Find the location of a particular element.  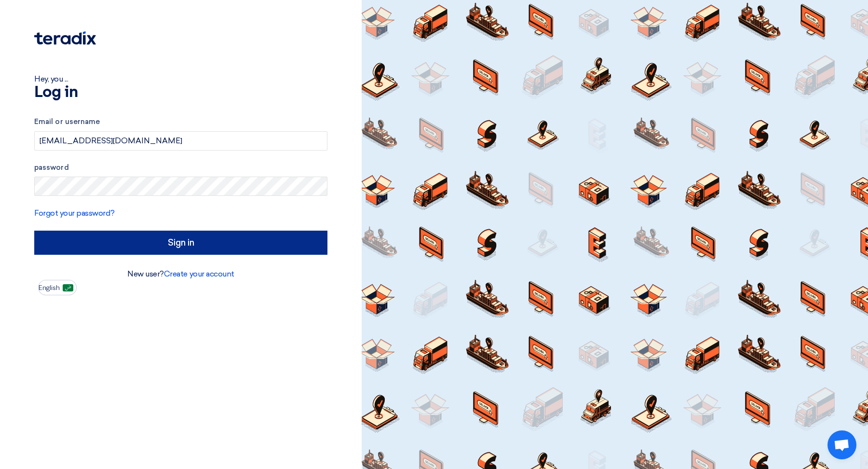

input: Sign in is located at coordinates (181, 243).